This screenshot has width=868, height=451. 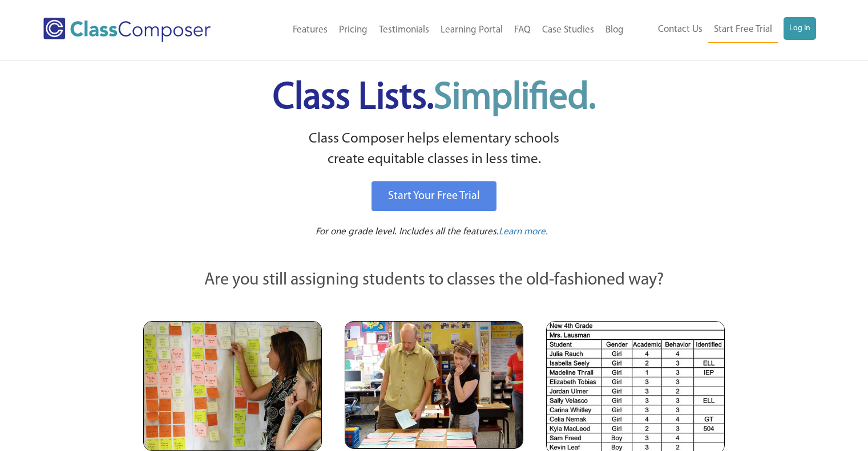 I want to click on span: For one grade level. Includes all the features., so click(x=406, y=232).